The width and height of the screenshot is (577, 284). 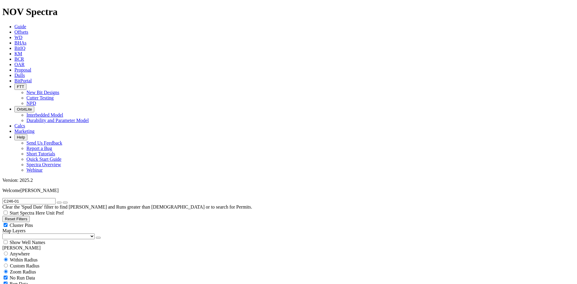 What do you see at coordinates (18, 54) in the screenshot?
I see `span: KM` at bounding box center [18, 54].